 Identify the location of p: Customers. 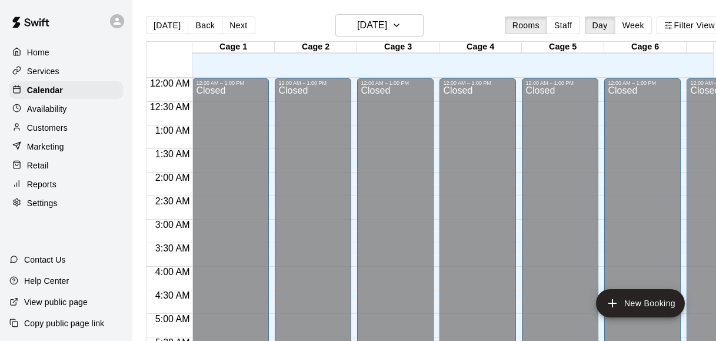
(47, 128).